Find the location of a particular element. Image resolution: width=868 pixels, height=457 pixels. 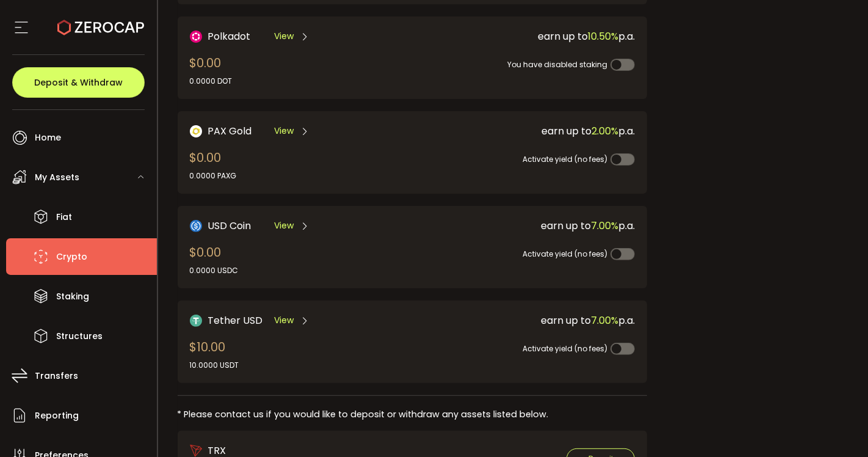

span: Structures is located at coordinates (79, 336).